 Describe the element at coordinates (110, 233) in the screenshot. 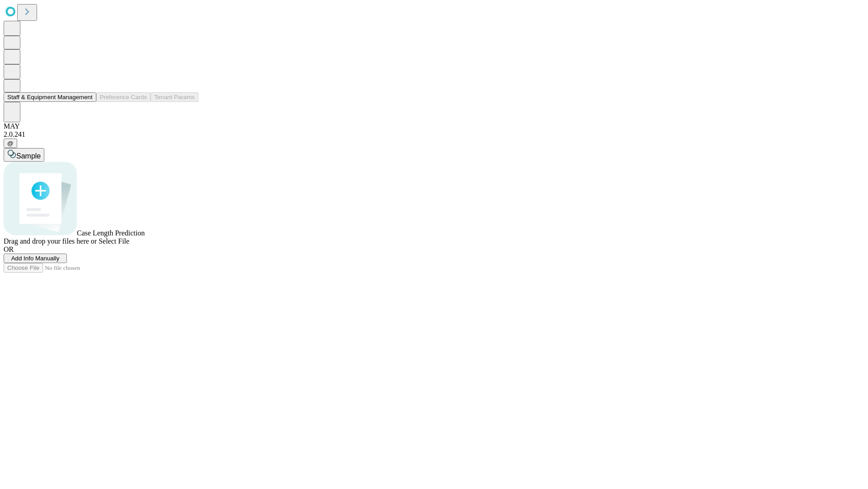

I see `span: Case Length Prediction` at that location.